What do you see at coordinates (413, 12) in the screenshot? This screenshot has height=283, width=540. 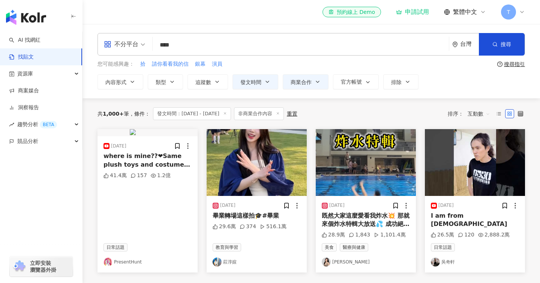 I see `a: 申請試用` at bounding box center [413, 12].